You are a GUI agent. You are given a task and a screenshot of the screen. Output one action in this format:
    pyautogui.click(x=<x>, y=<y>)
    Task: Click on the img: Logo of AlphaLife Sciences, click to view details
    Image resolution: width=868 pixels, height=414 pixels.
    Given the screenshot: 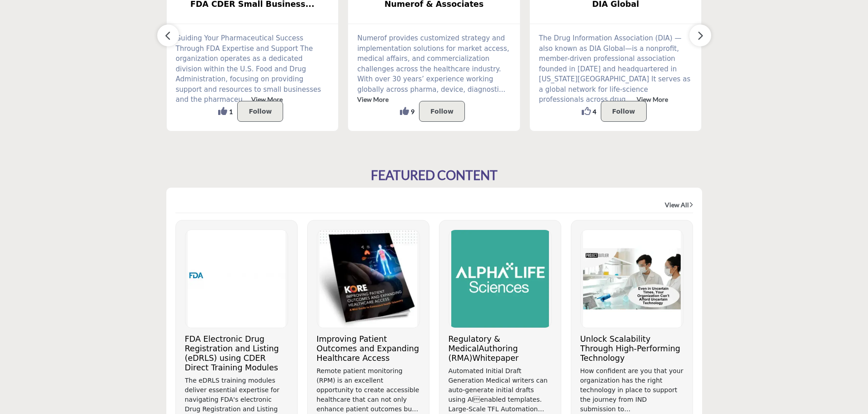 What is the action you would take?
    pyautogui.click(x=500, y=279)
    